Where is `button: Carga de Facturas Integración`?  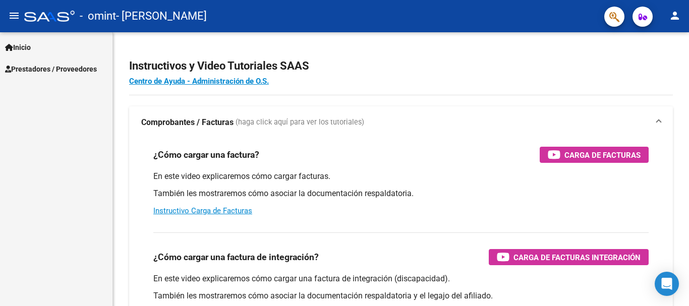 button: Carga de Facturas Integración is located at coordinates (569, 257).